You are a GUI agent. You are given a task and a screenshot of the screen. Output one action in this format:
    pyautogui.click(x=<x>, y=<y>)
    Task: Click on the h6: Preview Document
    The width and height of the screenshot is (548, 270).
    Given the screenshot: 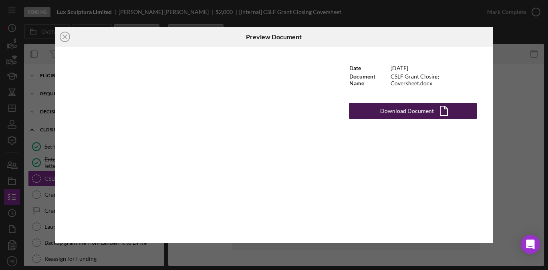 What is the action you would take?
    pyautogui.click(x=274, y=37)
    